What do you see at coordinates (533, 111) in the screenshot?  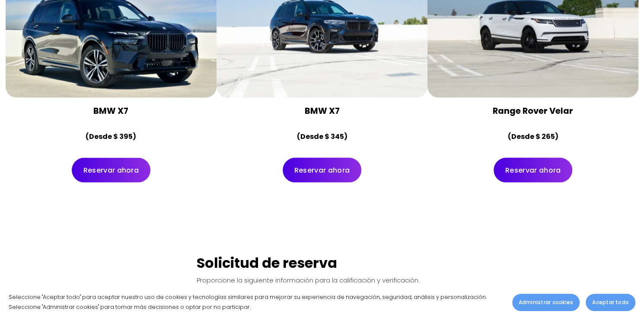 I see `strong: Range Rover Velar` at bounding box center [533, 111].